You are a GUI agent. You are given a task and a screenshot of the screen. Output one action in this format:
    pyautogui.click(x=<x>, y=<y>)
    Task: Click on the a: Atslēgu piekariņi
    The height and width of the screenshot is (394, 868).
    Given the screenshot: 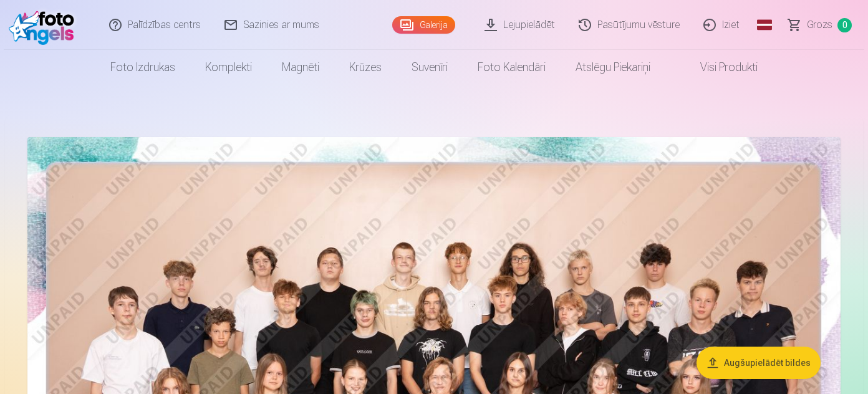 What is the action you would take?
    pyautogui.click(x=613, y=67)
    